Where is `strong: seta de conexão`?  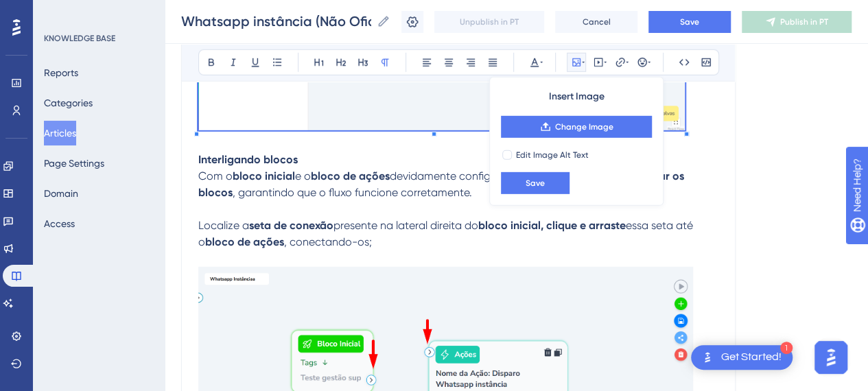 strong: seta de conexão is located at coordinates (291, 225).